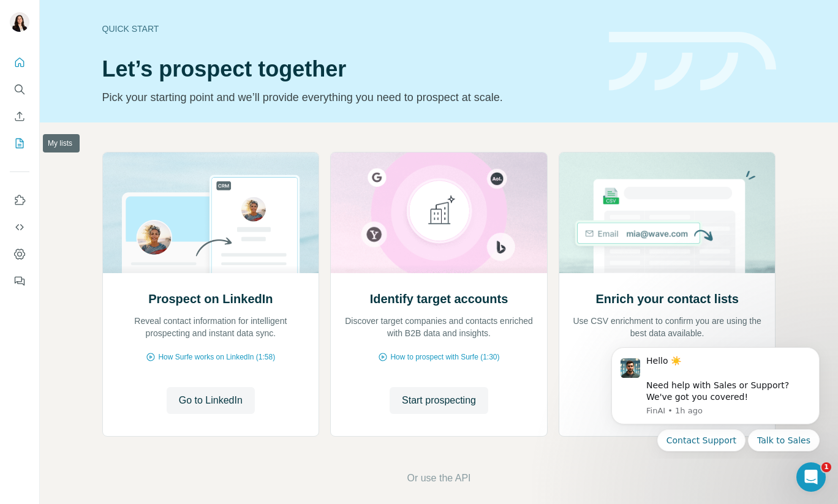 This screenshot has height=504, width=838. What do you see at coordinates (439, 327) in the screenshot?
I see `p: Discover target companies and contacts enriched with B2B data and insights.` at bounding box center [439, 327].